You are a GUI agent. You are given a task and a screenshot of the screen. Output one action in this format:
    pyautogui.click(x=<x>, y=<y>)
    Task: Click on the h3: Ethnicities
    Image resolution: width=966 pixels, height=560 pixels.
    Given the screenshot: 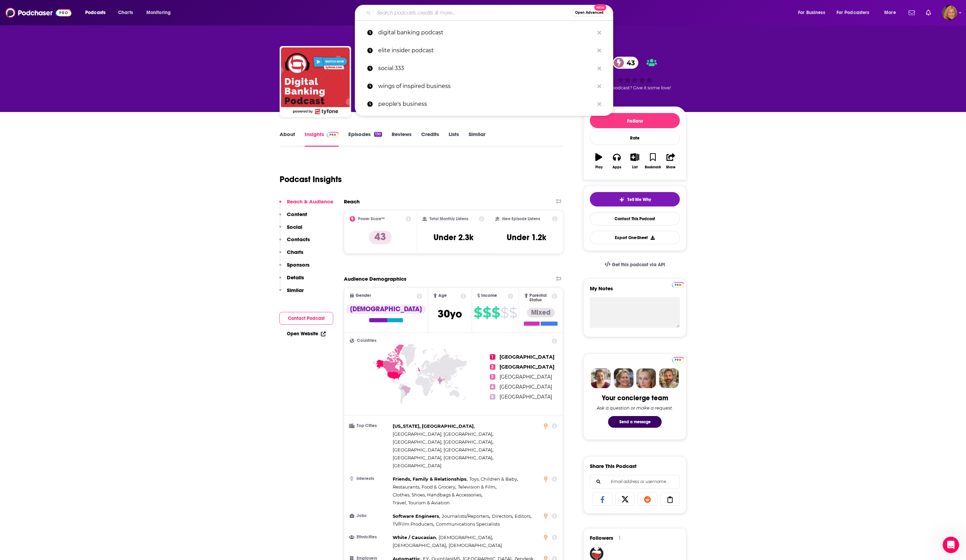 What is the action you would take?
    pyautogui.click(x=369, y=536)
    